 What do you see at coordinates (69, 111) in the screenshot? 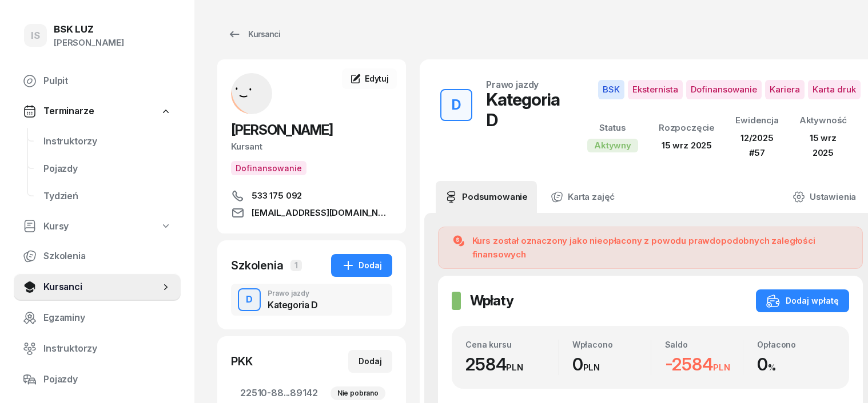
I see `span: Terminarze` at bounding box center [69, 111].